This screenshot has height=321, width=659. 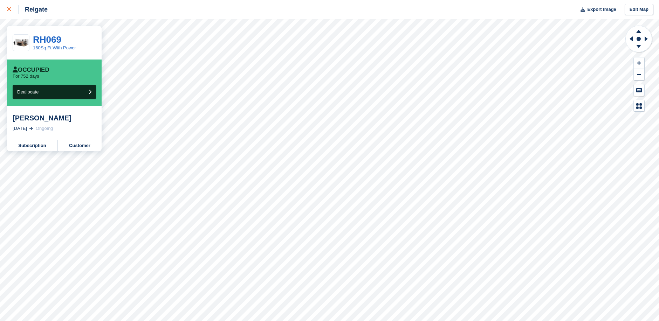 What do you see at coordinates (639, 63) in the screenshot?
I see `button: Zoom In` at bounding box center [639, 63].